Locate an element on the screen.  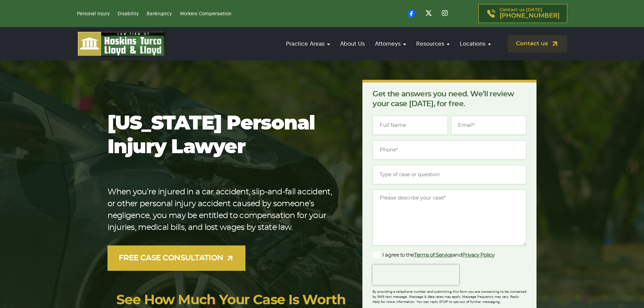
input: Type of case or question is located at coordinates (449, 174).